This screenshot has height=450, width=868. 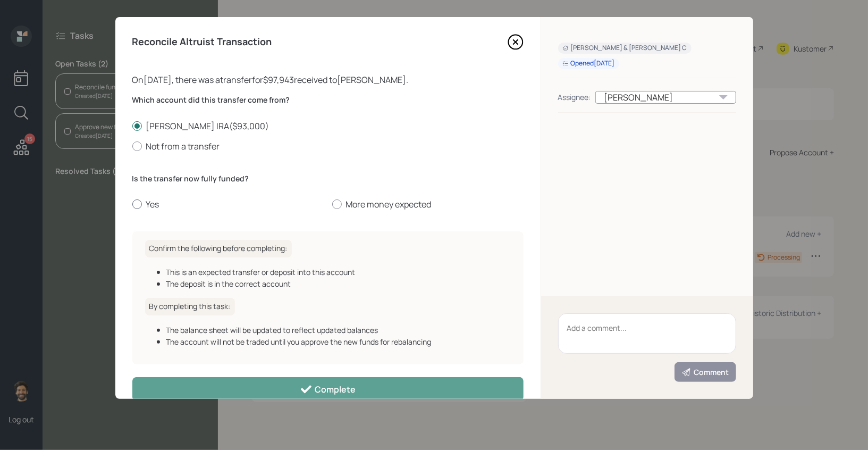 What do you see at coordinates (428, 204) in the screenshot?
I see `label: More money expected` at bounding box center [428, 204].